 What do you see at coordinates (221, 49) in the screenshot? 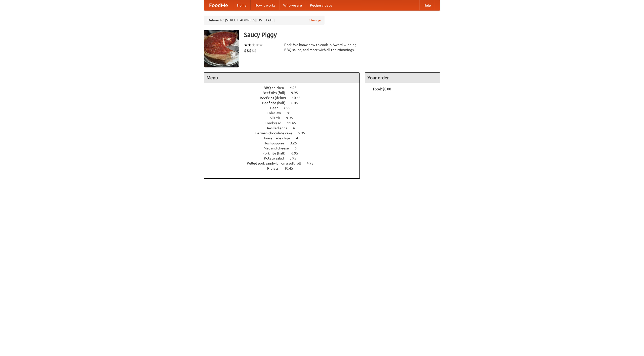
I see `img: angular.jpg` at bounding box center [221, 49].